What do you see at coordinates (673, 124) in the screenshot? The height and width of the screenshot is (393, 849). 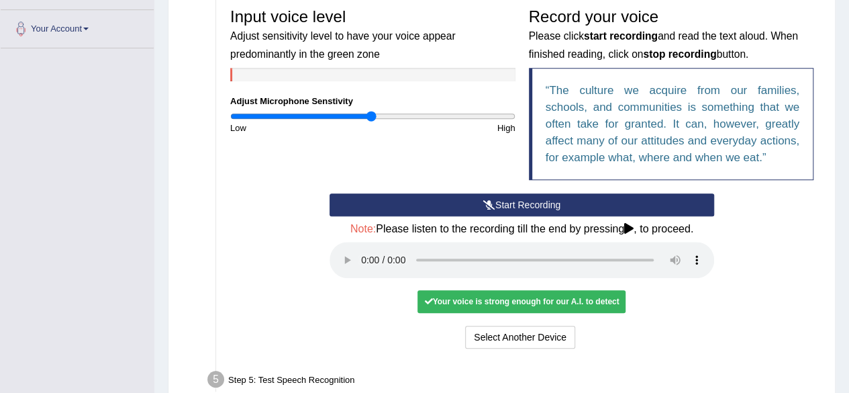 I see `q: The culture we acquire from our families, schools, and communities is something that we often tak...` at bounding box center [673, 124].